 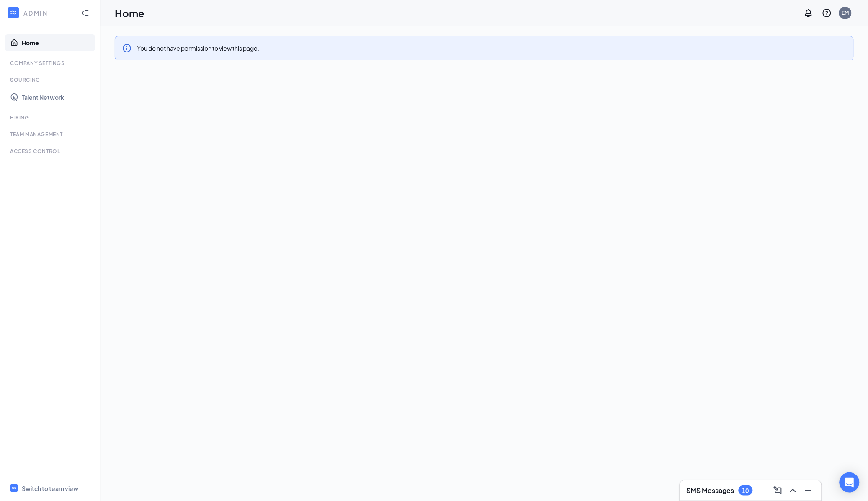 I want to click on svg: ChevronUp, so click(x=793, y=490).